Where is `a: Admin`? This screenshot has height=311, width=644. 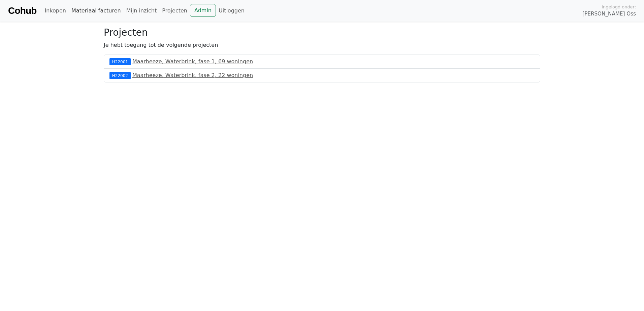
a: Admin is located at coordinates (203, 11).